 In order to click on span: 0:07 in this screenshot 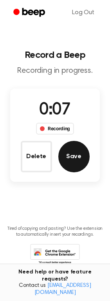, I will do `click(55, 110)`.